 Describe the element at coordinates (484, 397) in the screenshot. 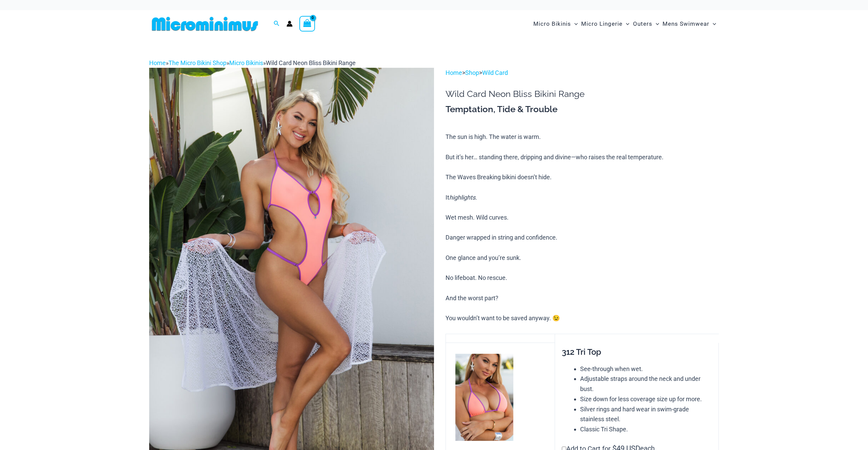

I see `a: Wild Card Neon Bliss 312 Top 03` at that location.